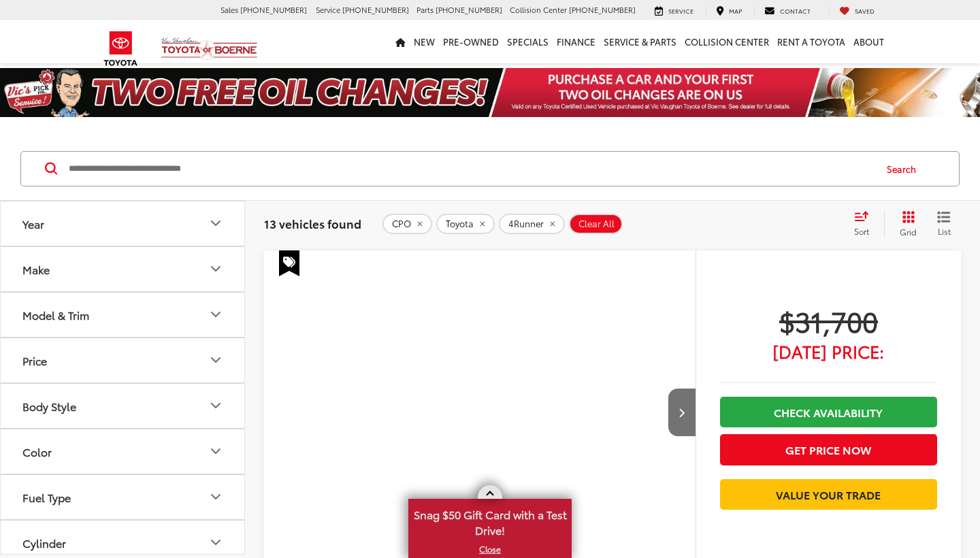 The height and width of the screenshot is (558, 980). I want to click on a: Service & Parts: Opens in a new tab, so click(639, 42).